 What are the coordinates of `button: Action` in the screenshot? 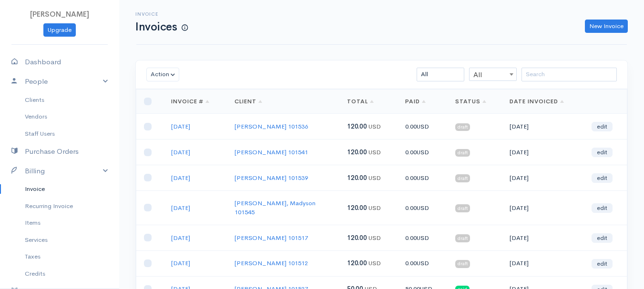 It's located at (163, 74).